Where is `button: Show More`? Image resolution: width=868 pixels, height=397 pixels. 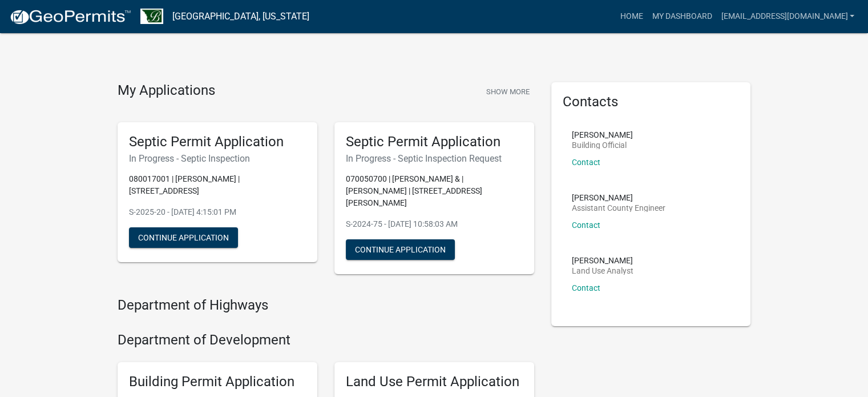
button: Show More is located at coordinates (508, 92).